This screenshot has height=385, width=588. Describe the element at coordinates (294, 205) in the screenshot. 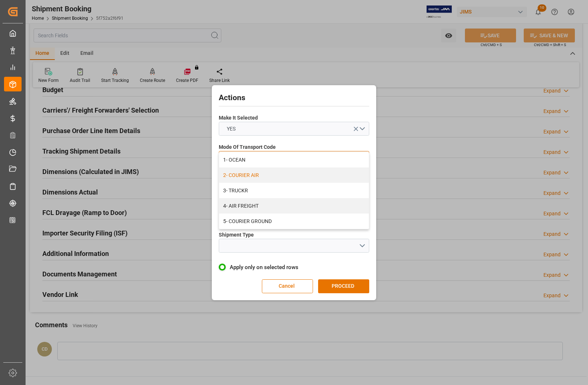

I see `div: 4- AIR FREIGHT` at that location.